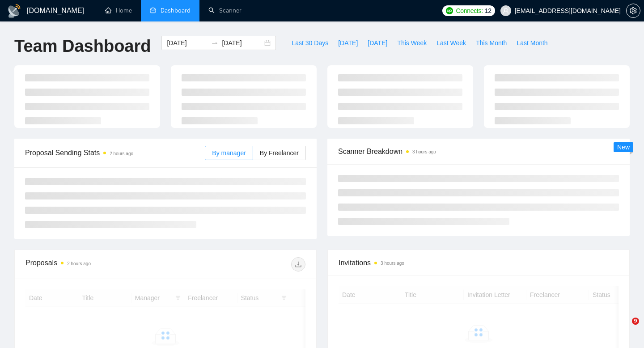 The width and height of the screenshot is (644, 348). What do you see at coordinates (310, 43) in the screenshot?
I see `button: Last 30 Days` at bounding box center [310, 43].